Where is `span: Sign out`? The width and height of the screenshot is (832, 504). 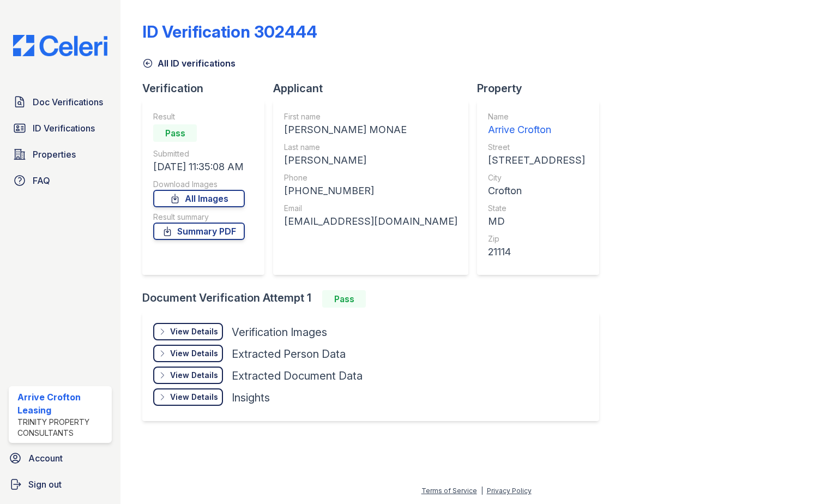 span: Sign out is located at coordinates (45, 484).